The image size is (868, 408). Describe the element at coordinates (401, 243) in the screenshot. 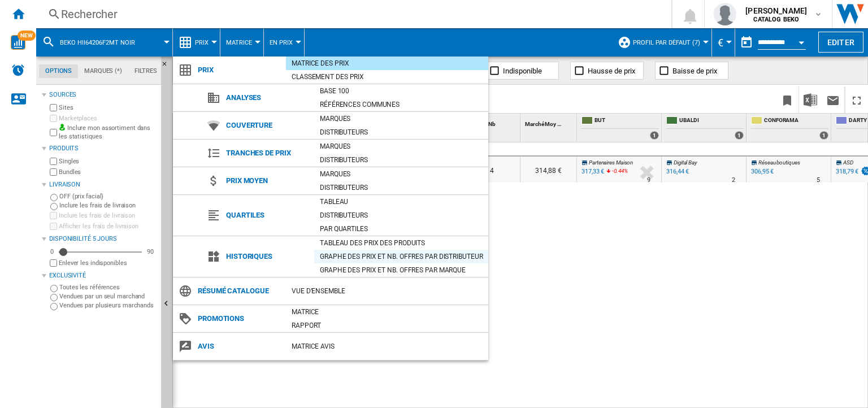

I see `div: Tableau des prix des produits` at that location.